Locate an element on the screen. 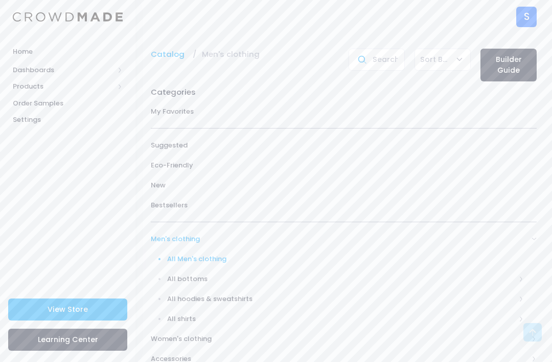 The height and width of the screenshot is (362, 552). span: Bestsellers is located at coordinates (344, 205).